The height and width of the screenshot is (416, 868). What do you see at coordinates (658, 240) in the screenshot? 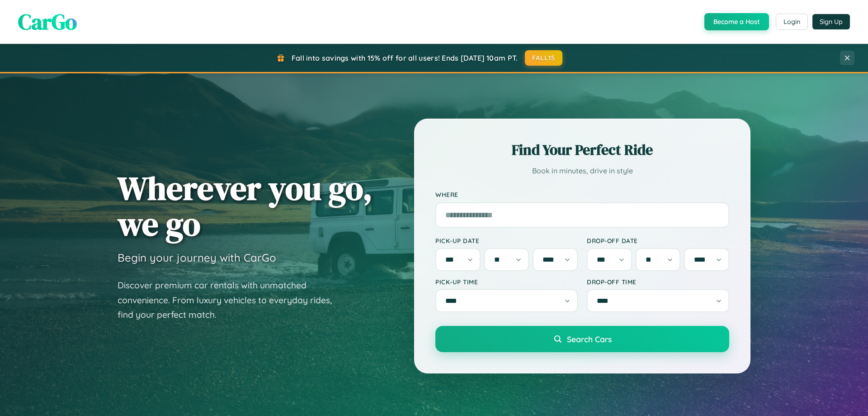
I see `label: Drop-off Date` at bounding box center [658, 240].